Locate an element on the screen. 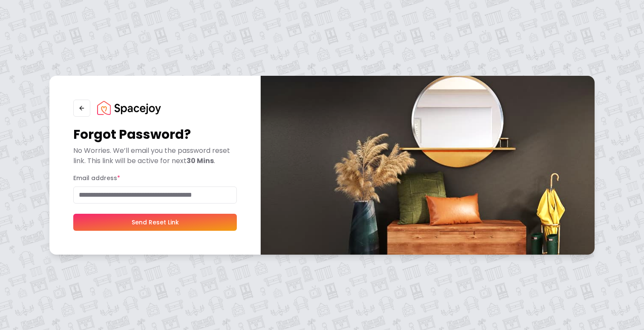 The image size is (644, 330). h1: Forgot Password? is located at coordinates (155, 134).